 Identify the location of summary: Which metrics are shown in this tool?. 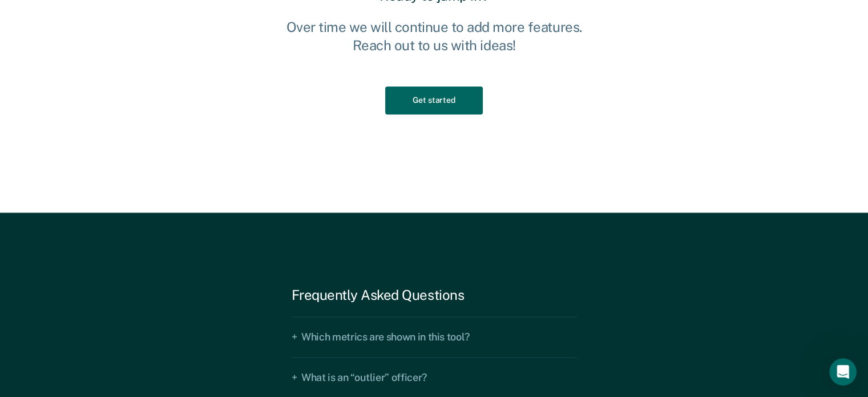
(434, 336).